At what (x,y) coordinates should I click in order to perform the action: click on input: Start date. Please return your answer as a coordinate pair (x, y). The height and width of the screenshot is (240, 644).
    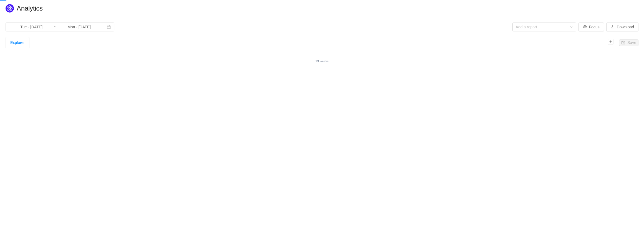
    Looking at the image, I should click on (32, 27).